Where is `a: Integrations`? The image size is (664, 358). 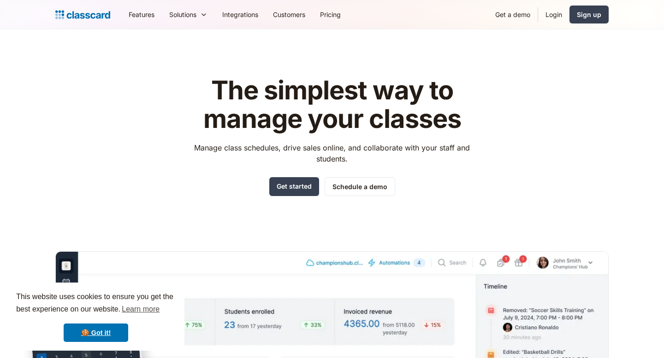
a: Integrations is located at coordinates (240, 14).